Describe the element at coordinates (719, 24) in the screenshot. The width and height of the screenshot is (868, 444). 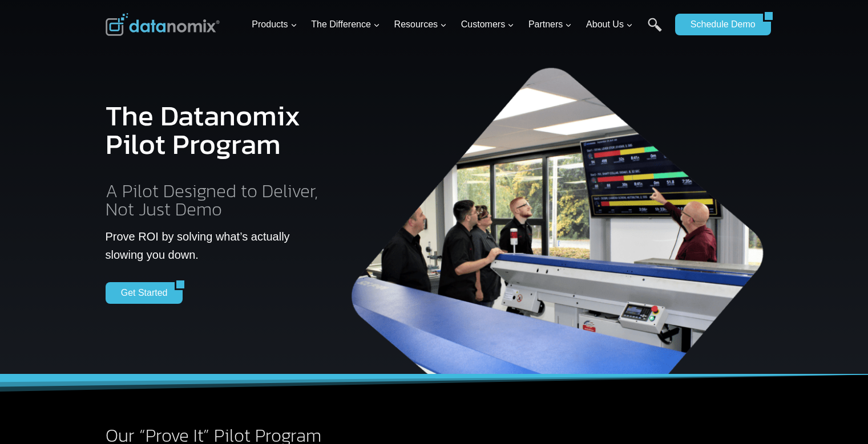
I see `a: Schedule Demo` at that location.